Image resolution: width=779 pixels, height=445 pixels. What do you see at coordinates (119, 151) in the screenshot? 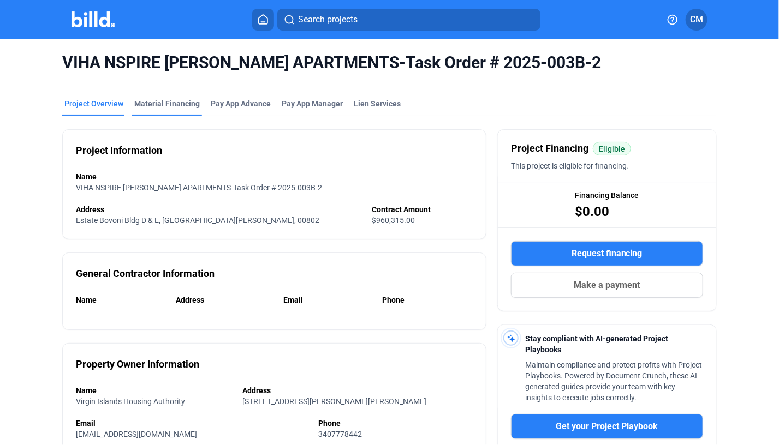
I see `div: Project Information` at bounding box center [119, 151].